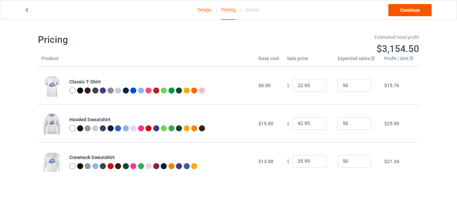 This screenshot has height=205, width=457. I want to click on span: $3,154.50, so click(398, 49).